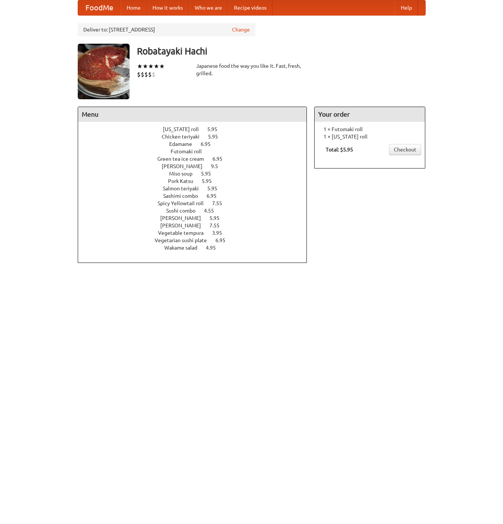  Describe the element at coordinates (281, 51) in the screenshot. I see `h3: Robatayaki Hachi` at that location.